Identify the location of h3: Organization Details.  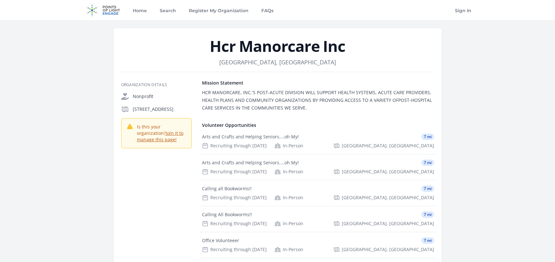
(156, 85).